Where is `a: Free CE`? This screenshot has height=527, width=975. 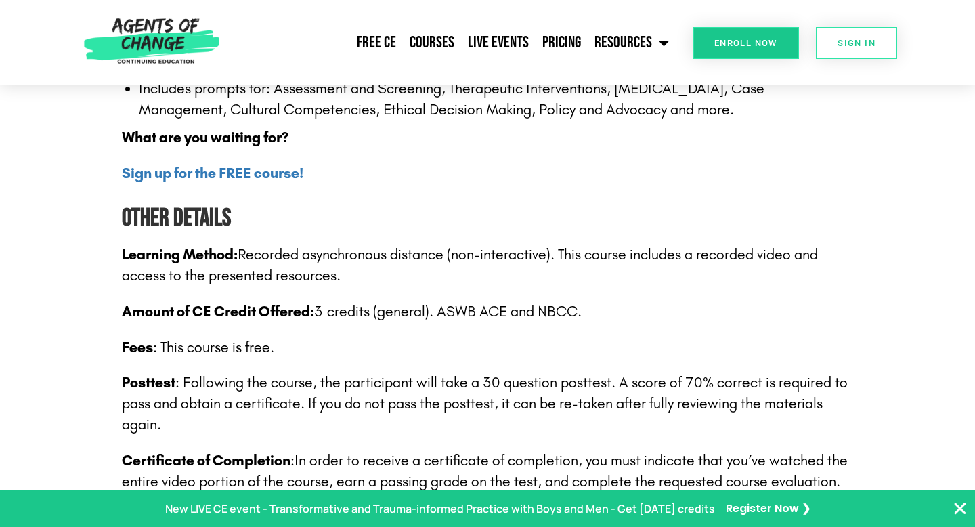 a: Free CE is located at coordinates (376, 43).